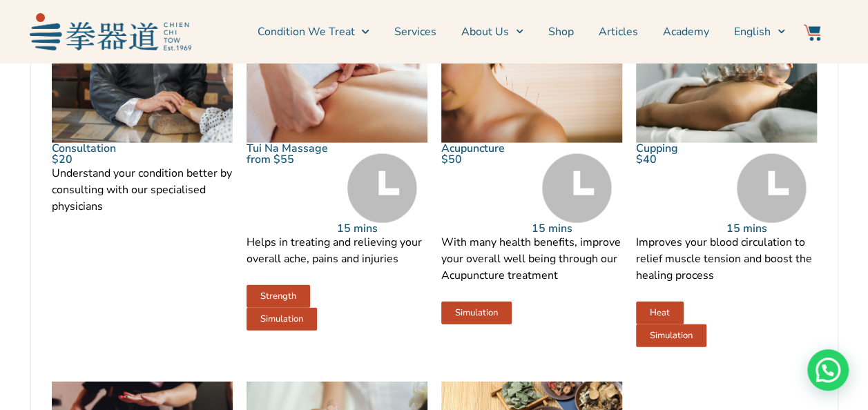 The width and height of the screenshot is (868, 410). Describe the element at coordinates (492, 32) in the screenshot. I see `a: About Us` at that location.